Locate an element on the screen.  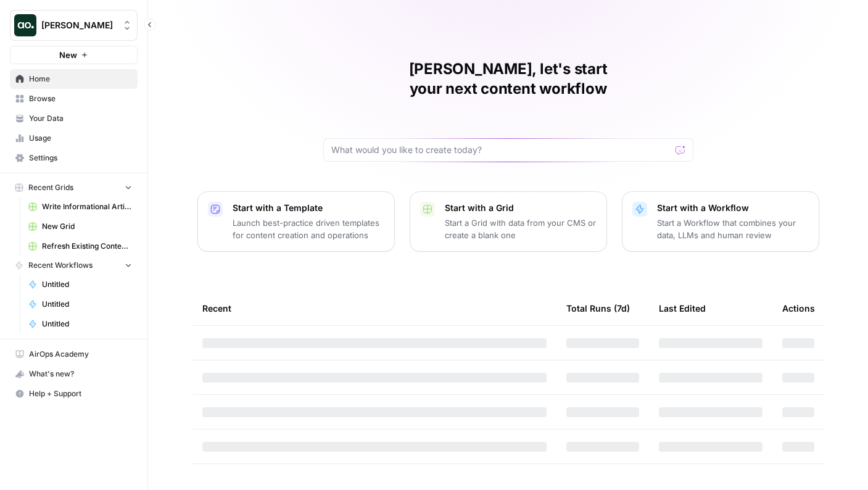
p: Start a Grid with data from your CMS or create a blank one is located at coordinates (521, 229).